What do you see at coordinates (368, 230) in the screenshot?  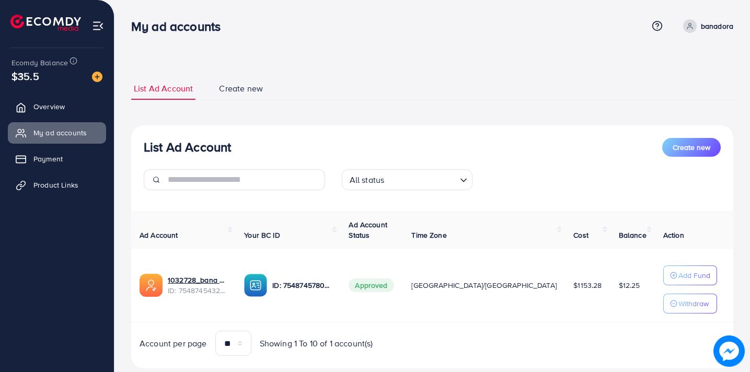 I see `span: Ad Account Status` at bounding box center [368, 230].